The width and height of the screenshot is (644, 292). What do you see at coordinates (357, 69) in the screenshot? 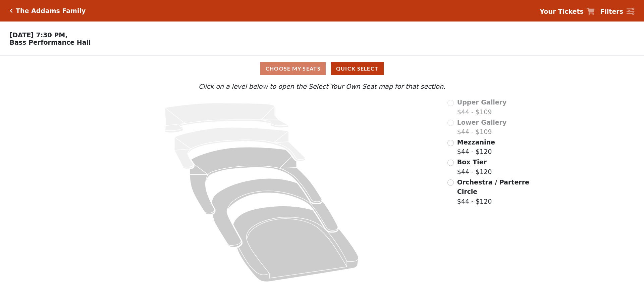
I see `button: Quick Select` at bounding box center [357, 69].